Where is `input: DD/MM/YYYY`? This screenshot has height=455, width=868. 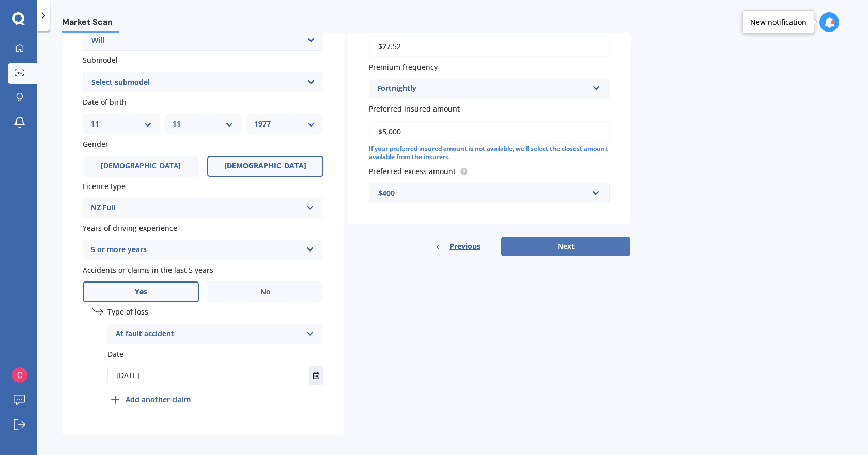 input: DD/MM/YYYY is located at coordinates (208, 376).